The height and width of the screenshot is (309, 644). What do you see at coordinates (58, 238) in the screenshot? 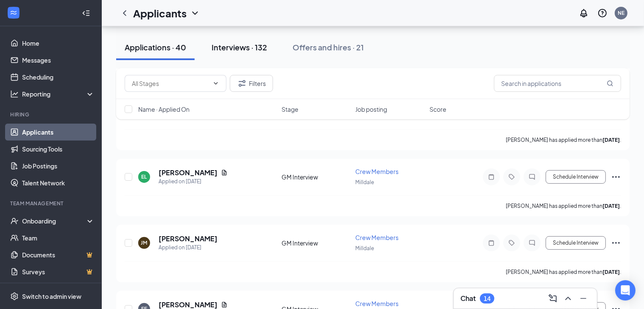
I see `a: Team` at bounding box center [58, 238].